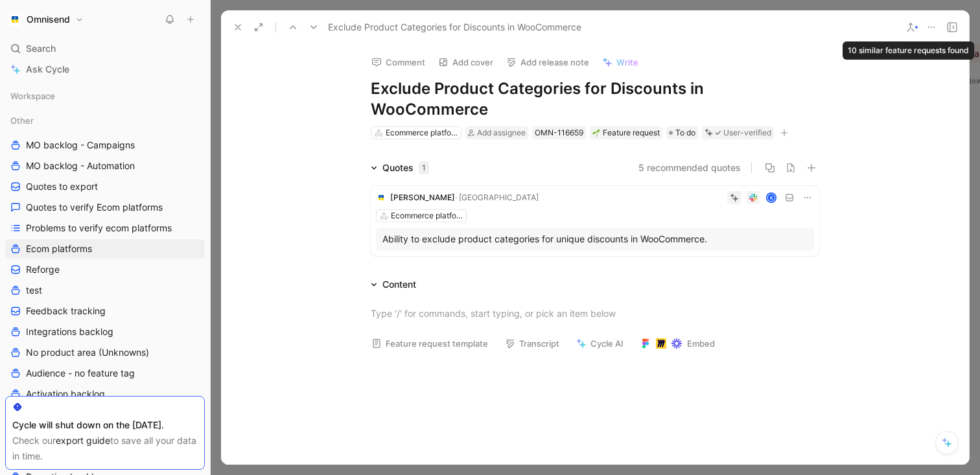  What do you see at coordinates (80, 374) in the screenshot?
I see `span: Audience - no feature tag` at bounding box center [80, 374].